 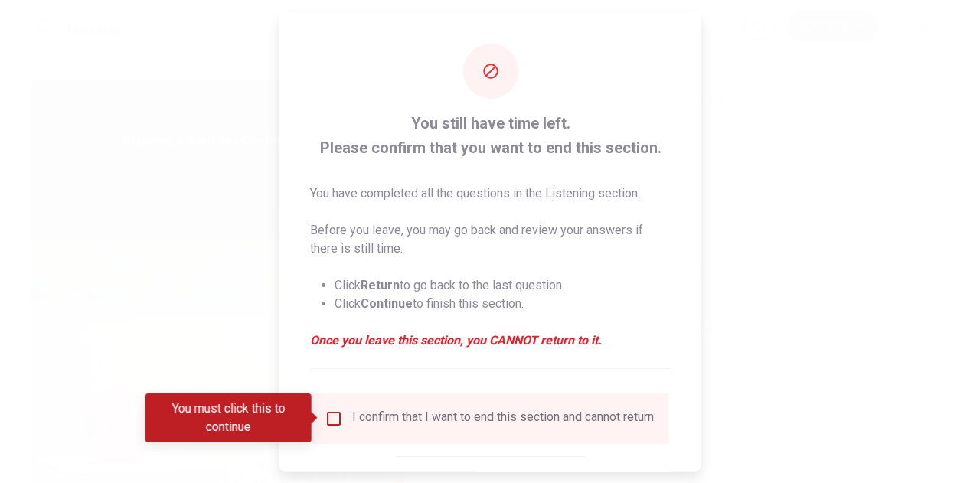 I want to click on strong: Continue, so click(x=387, y=302).